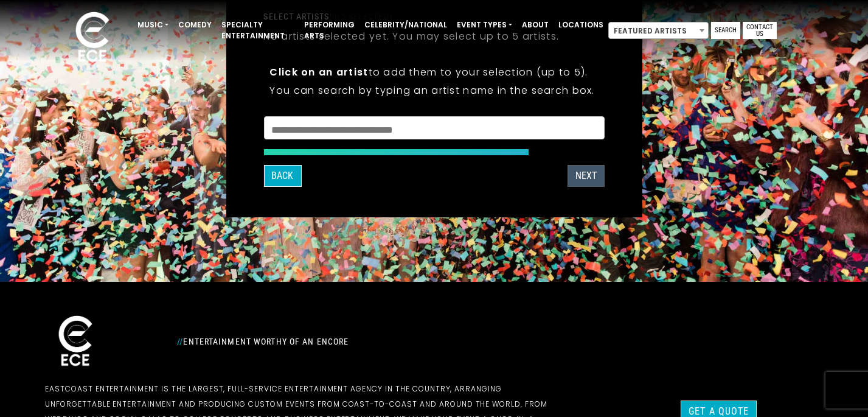 Image resolution: width=868 pixels, height=417 pixels. What do you see at coordinates (195, 25) in the screenshot?
I see `a: Comedy` at bounding box center [195, 25].